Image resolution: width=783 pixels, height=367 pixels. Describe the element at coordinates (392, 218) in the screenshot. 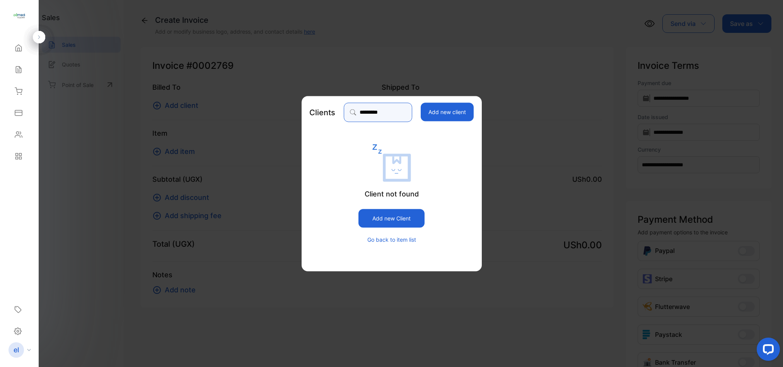

I see `button: Add new Client` at that location.